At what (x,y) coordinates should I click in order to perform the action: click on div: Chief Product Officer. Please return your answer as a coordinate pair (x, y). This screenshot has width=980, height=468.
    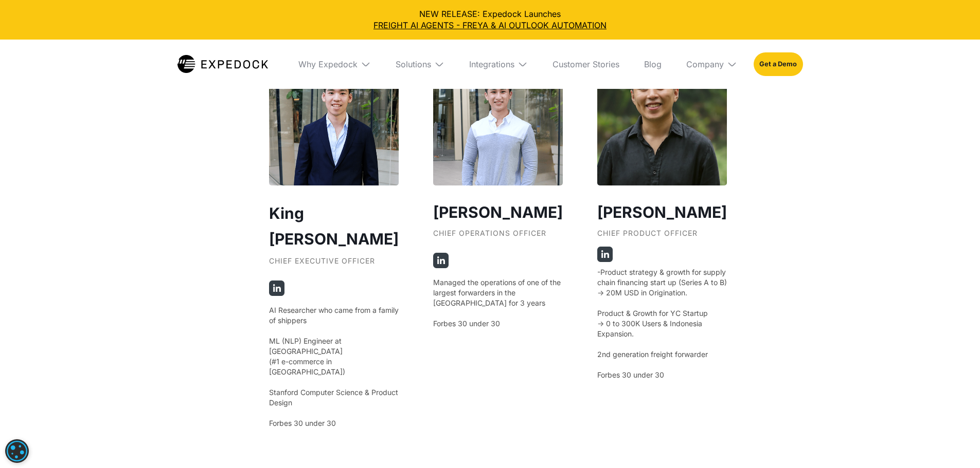
    Looking at the image, I should click on (662, 238).